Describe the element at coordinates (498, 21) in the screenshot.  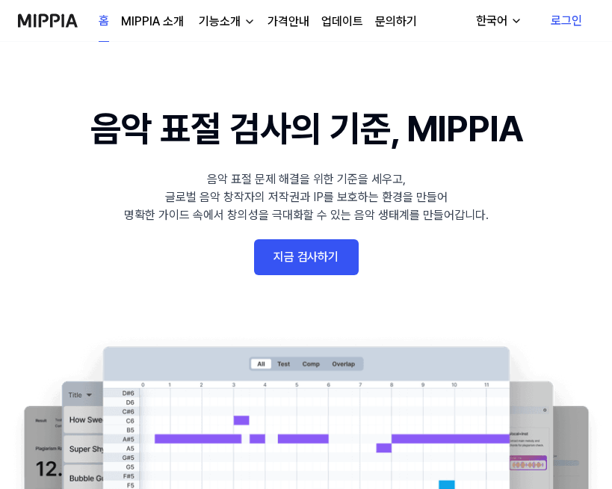
I see `button: 한국어` at that location.